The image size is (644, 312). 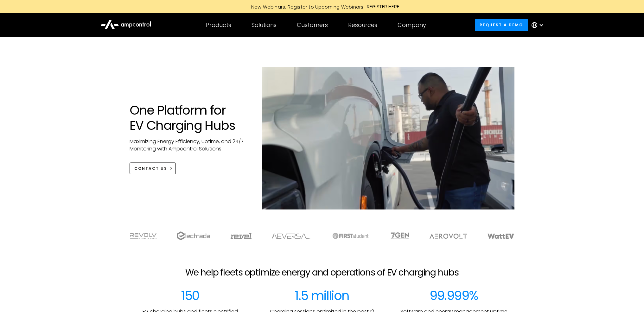 What do you see at coordinates (501, 236) in the screenshot?
I see `img: WattEV logo` at bounding box center [501, 236].